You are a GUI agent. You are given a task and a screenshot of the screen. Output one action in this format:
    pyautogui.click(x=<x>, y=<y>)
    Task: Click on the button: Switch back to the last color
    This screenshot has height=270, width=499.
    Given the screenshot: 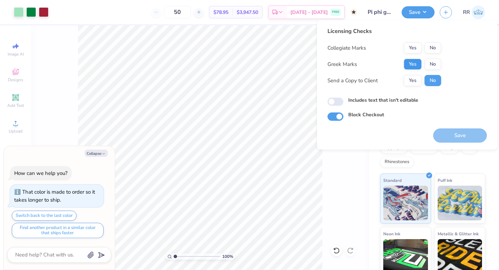 What is the action you would take?
    pyautogui.click(x=44, y=215)
    